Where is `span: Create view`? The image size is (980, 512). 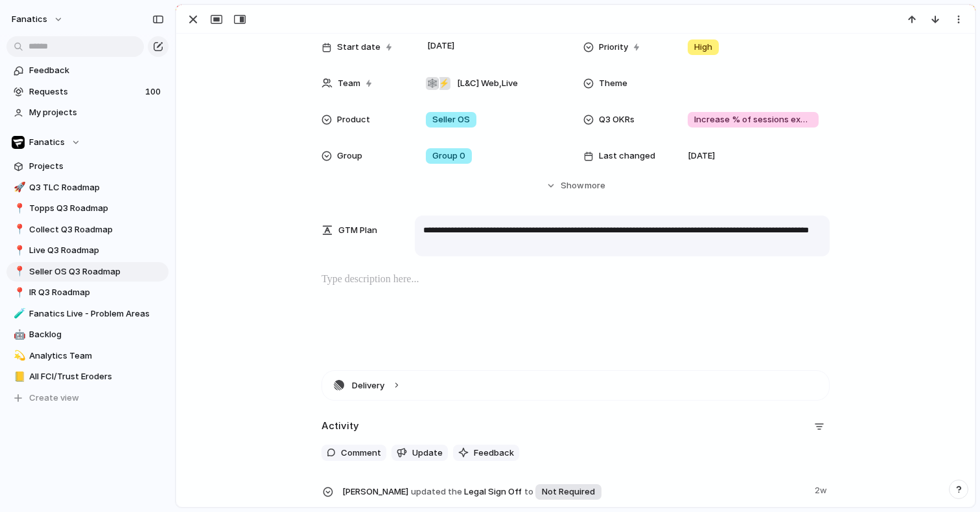
span: Create view is located at coordinates (54, 398).